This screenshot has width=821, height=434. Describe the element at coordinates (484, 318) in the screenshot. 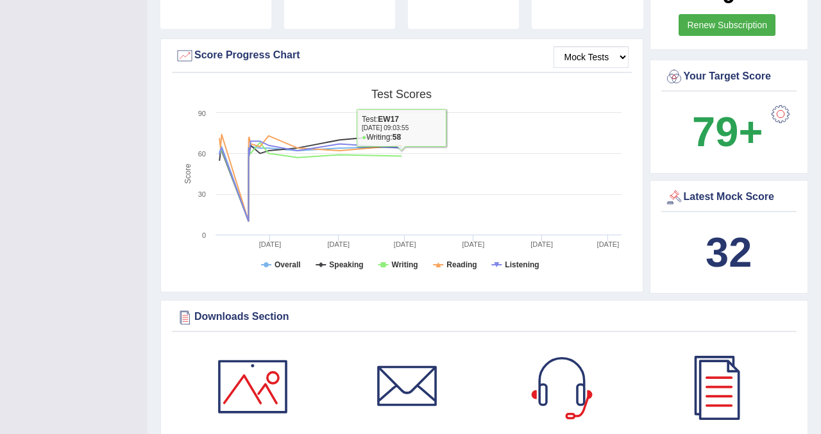

I see `div: Downloads Section` at that location.